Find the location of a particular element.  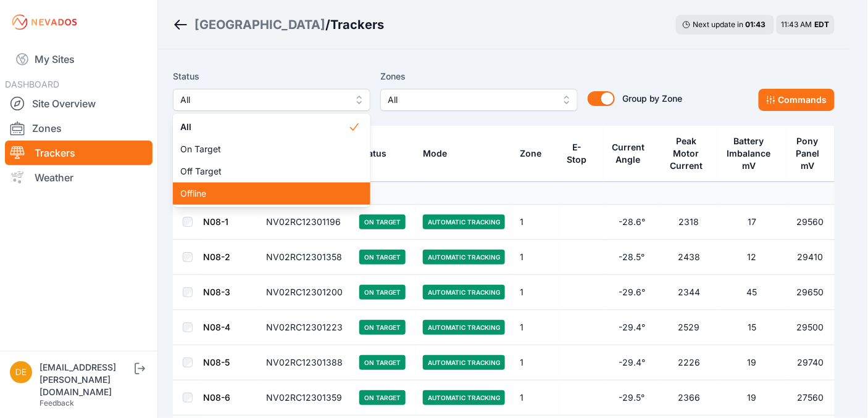

div: All is located at coordinates (272, 161).